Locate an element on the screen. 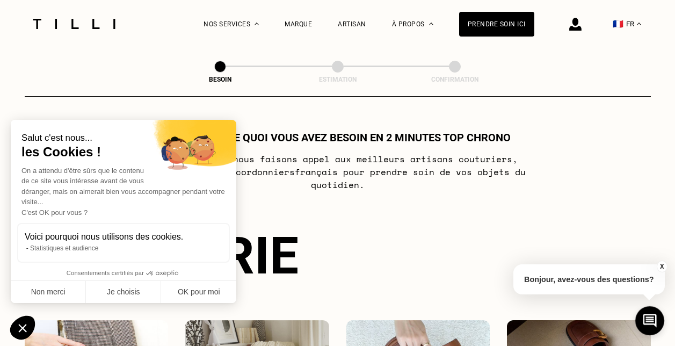 The image size is (675, 346). img: Menu déroulant is located at coordinates (257, 24).